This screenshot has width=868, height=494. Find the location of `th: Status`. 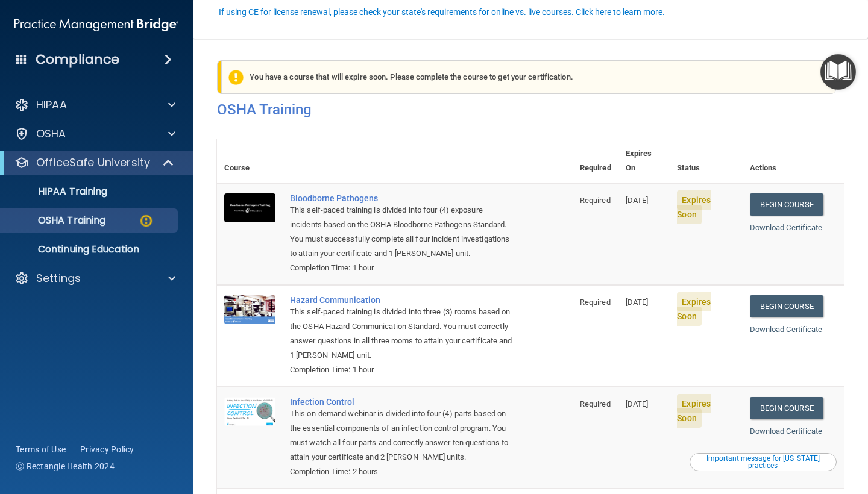

th: Status is located at coordinates (706, 161).